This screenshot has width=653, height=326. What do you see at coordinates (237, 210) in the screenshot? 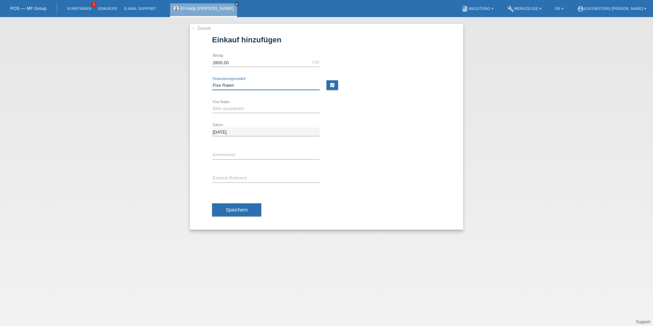
I see `button: Speichern` at bounding box center [237, 210].